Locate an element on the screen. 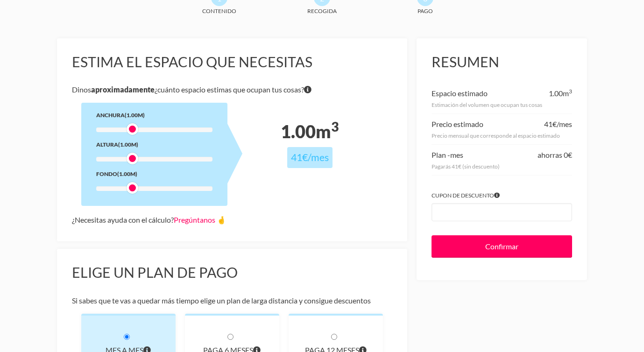 The width and height of the screenshot is (644, 352). b: aproximadamente is located at coordinates (123, 89).